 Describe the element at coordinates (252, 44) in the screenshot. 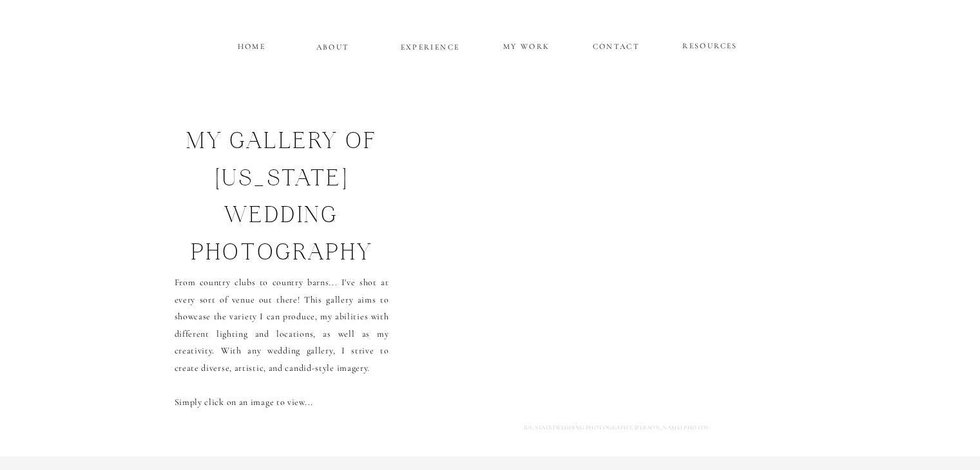

I see `p: HOME` at that location.